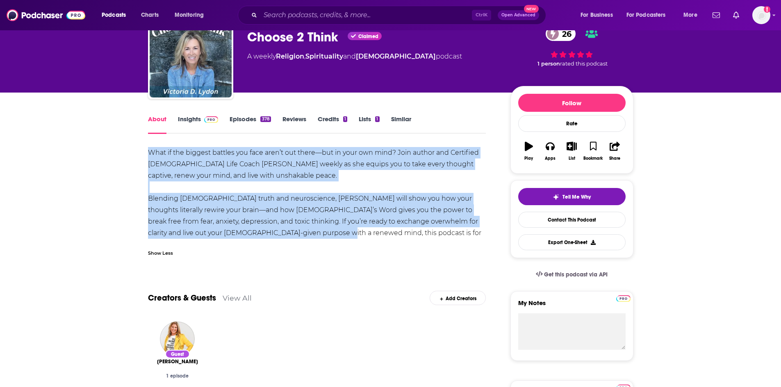 The image size is (781, 387). What do you see at coordinates (761, 15) in the screenshot?
I see `button: Show profile menu` at bounding box center [761, 15].